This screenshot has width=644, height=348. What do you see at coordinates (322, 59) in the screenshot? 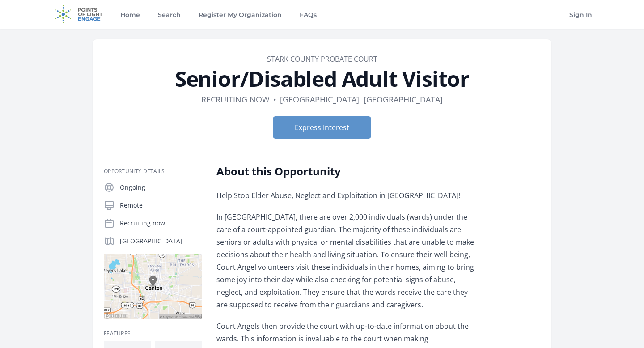
I see `a: Stark County Probate Court` at bounding box center [322, 59].